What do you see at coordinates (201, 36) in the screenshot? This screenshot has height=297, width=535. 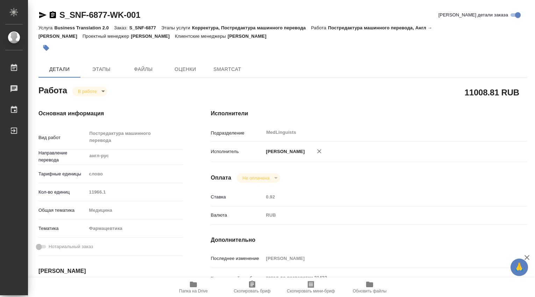 I see `p: Клиентские менеджеры` at bounding box center [201, 36].